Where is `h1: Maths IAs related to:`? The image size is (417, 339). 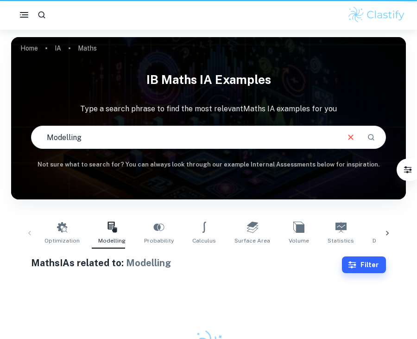 h1: Maths IAs related to: is located at coordinates (187, 263).